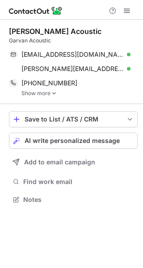  What do you see at coordinates (36, 11) in the screenshot?
I see `img: ContactOut v5.3.10` at bounding box center [36, 11].